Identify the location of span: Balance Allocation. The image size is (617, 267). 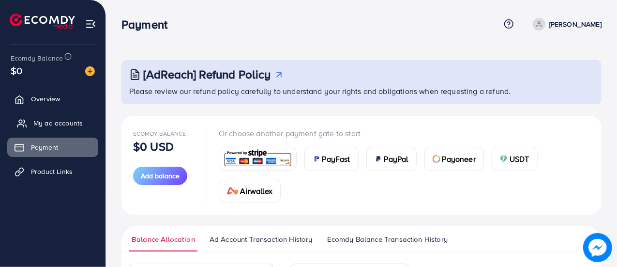
(163, 239).